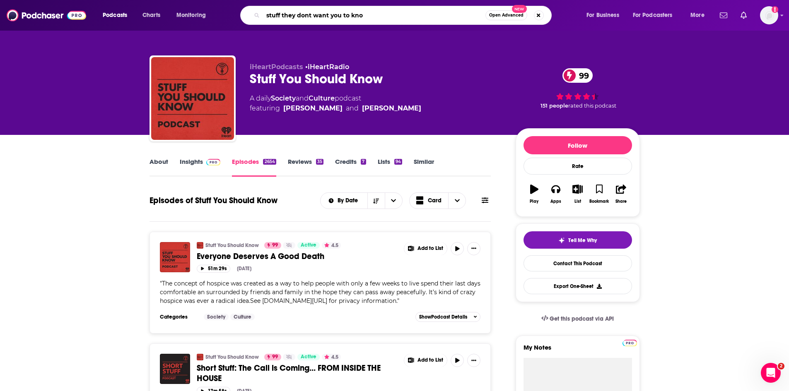 The image size is (789, 391). Describe the element at coordinates (578, 263) in the screenshot. I see `a: Contact This Podcast` at that location.